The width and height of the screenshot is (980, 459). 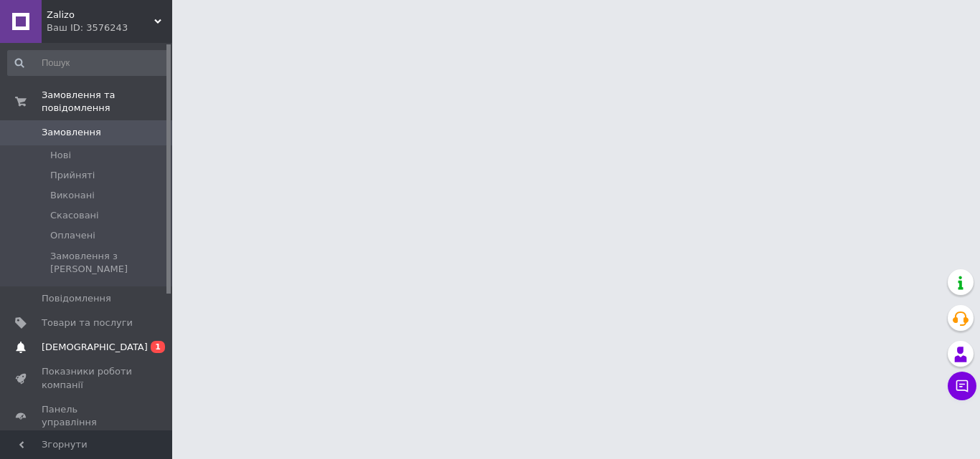 I want to click on span: Повідомлення, so click(x=76, y=298).